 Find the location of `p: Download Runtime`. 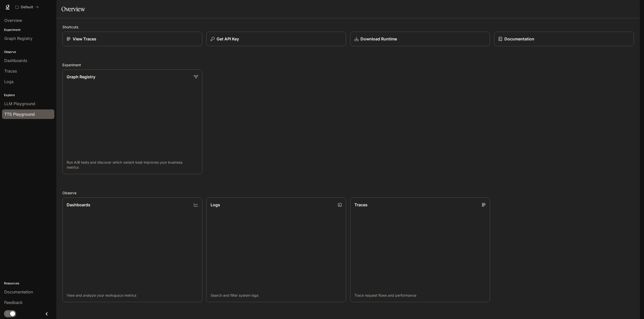

p: Download Runtime is located at coordinates (378, 39).